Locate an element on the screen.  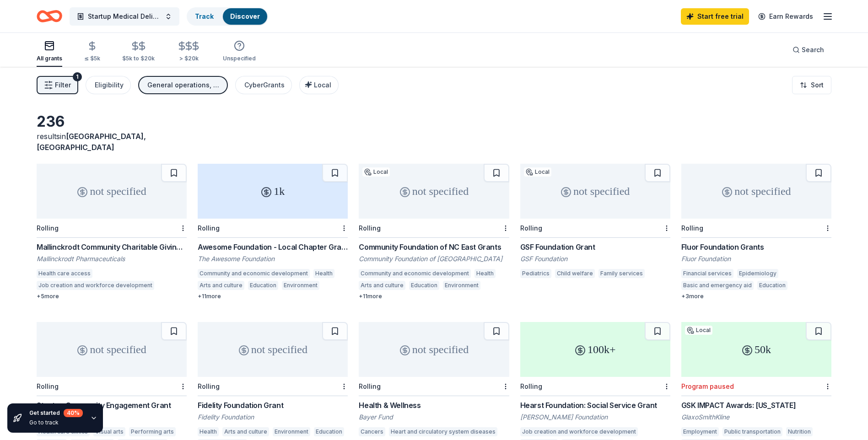
div: Get started is located at coordinates (56, 413).